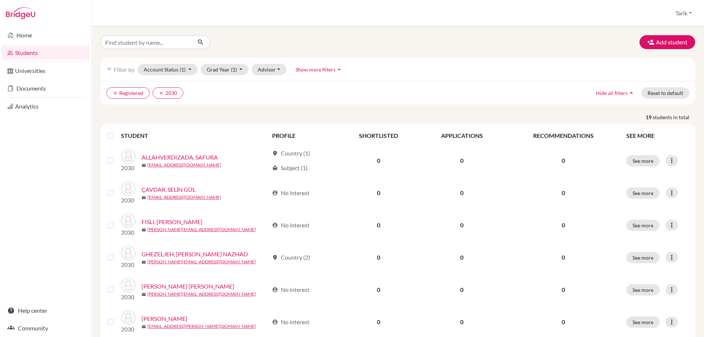 Image resolution: width=704 pixels, height=337 pixels. What do you see at coordinates (290, 168) in the screenshot?
I see `div: Subject (1)` at bounding box center [290, 168].